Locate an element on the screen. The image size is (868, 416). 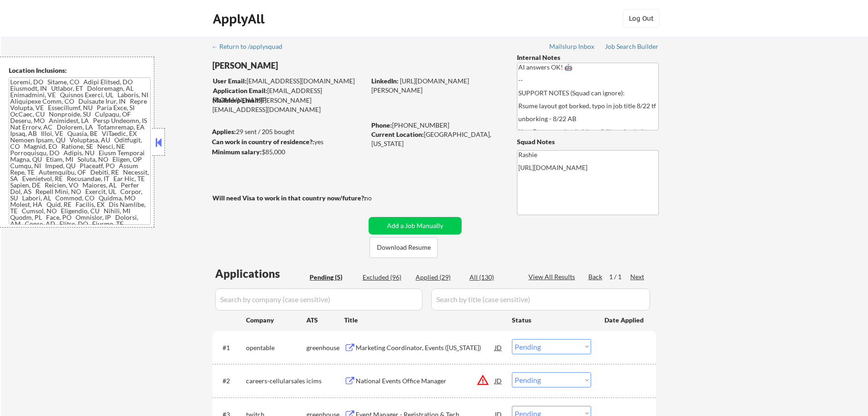
strong: User Email: is located at coordinates (230, 81).